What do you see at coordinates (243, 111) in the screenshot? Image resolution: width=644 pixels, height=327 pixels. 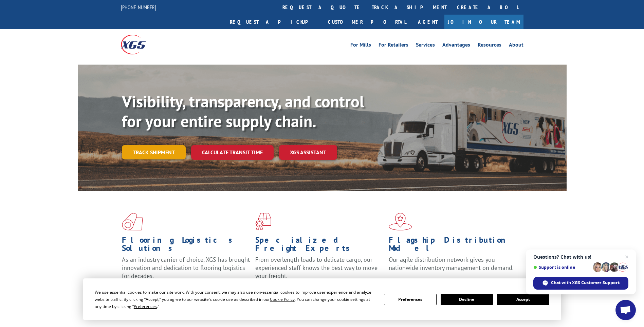 I see `b: Visibility, transparency, and control for your entire supply chain.` at bounding box center [243, 111].